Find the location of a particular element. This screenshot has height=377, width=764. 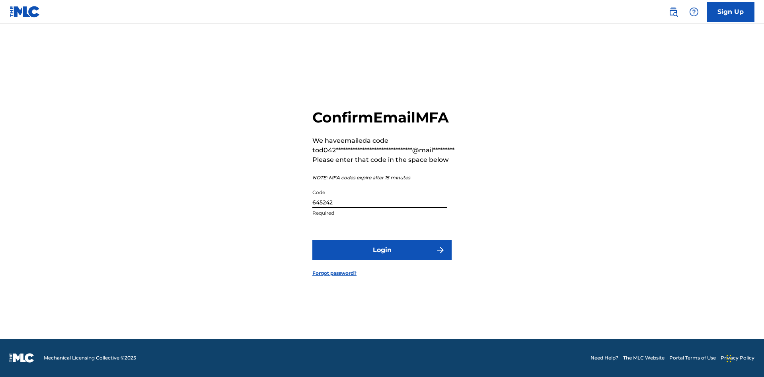

span: Mechanical Licensing Collective © 2025 is located at coordinates (90, 358).